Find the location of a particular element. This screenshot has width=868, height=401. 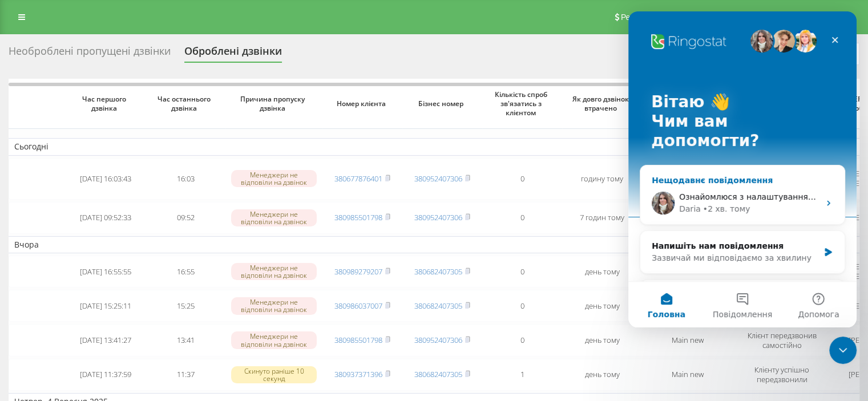

span: Причина пропуску дзвінка is located at coordinates (274, 103).